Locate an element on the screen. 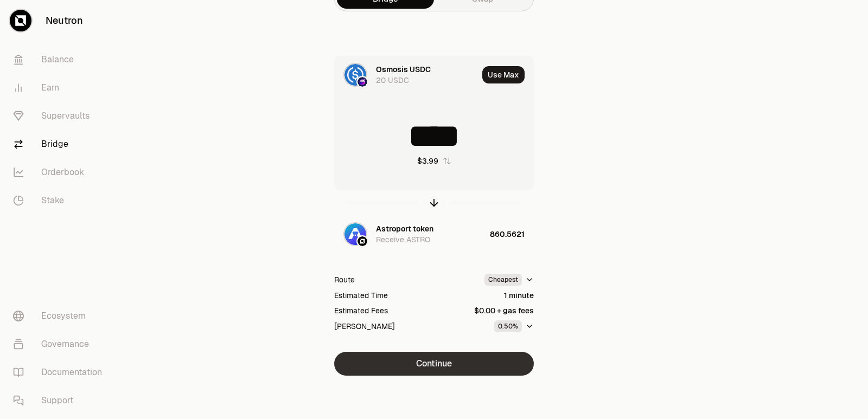  div: Astroport token is located at coordinates (405, 229).